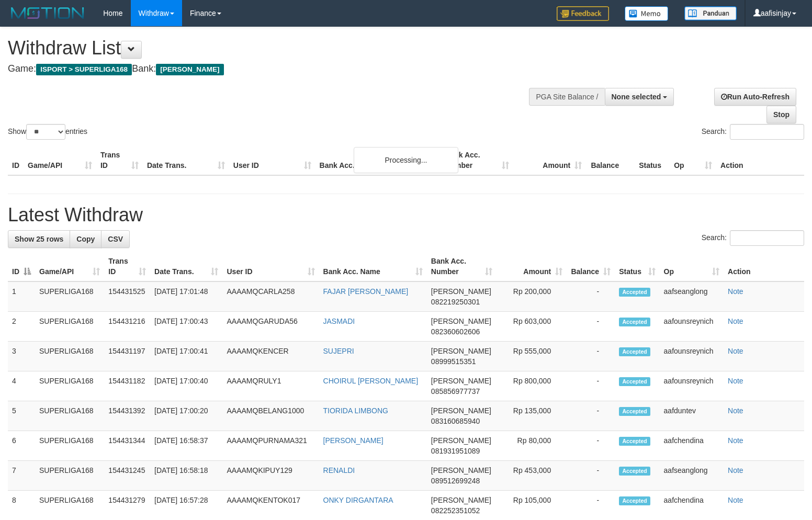  What do you see at coordinates (462, 266) in the screenshot?
I see `th: Bank Acc. Number: activate to sort column ascending` at bounding box center [462, 266].